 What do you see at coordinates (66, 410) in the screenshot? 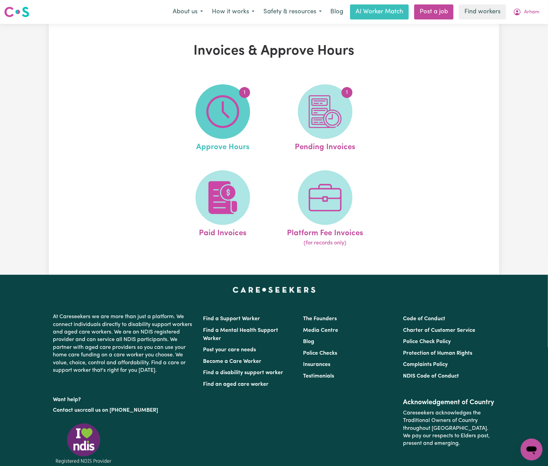
I see `a: Contact us` at bounding box center [66, 410].